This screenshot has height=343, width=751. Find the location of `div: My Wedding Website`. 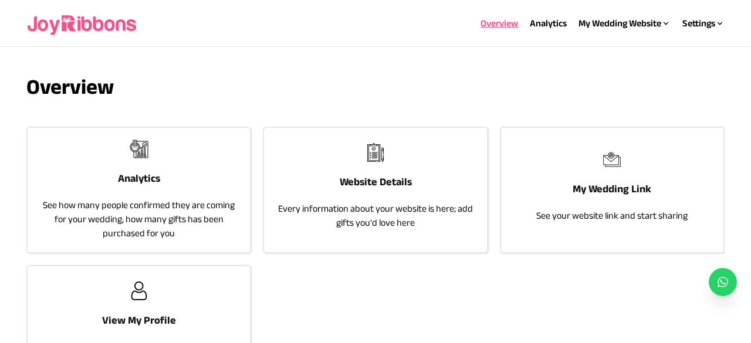

div: My Wedding Website is located at coordinates (625, 23).